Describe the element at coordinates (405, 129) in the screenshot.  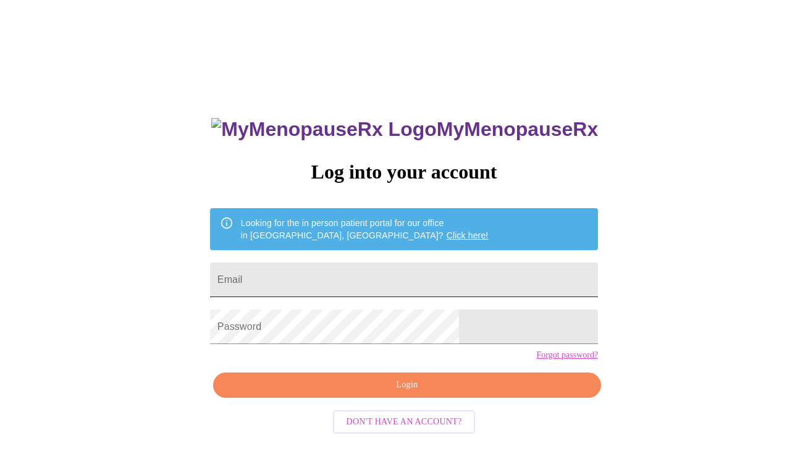
I see `h3: MyMenopauseRx` at that location.